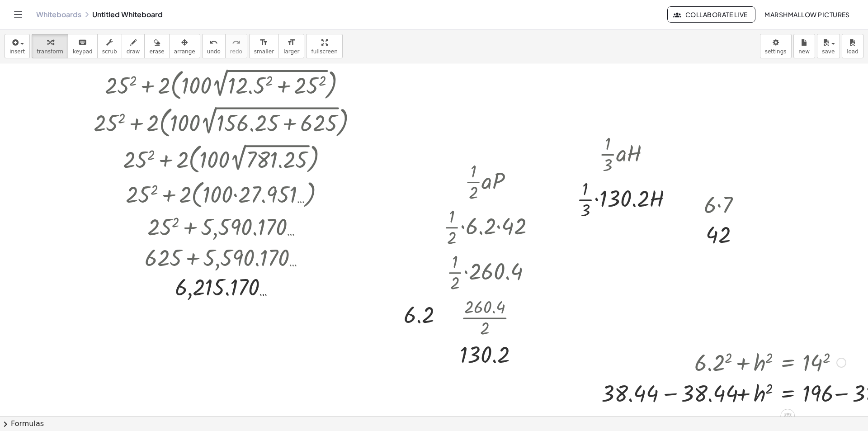  Describe the element at coordinates (324, 51) in the screenshot. I see `span: fullscreen` at that location.